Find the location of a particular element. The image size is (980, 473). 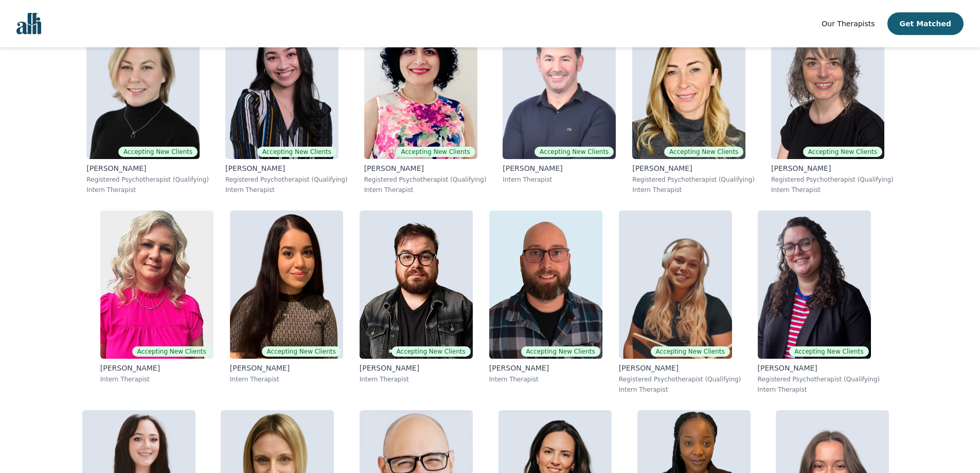

a: Get Matched is located at coordinates (926, 23).